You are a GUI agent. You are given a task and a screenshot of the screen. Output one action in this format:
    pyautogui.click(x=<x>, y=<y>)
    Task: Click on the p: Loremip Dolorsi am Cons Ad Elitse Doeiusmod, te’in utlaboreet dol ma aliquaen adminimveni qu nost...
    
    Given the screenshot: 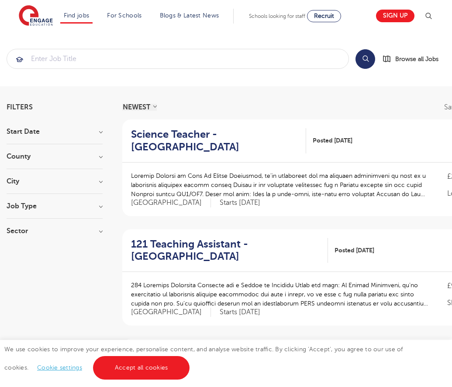 What is the action you would take?
    pyautogui.click(x=280, y=185)
    